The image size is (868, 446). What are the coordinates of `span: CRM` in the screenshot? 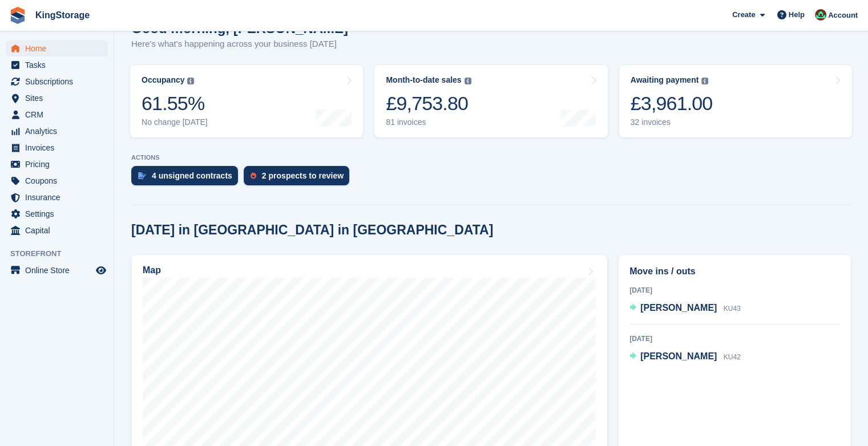 It's located at (60, 114).